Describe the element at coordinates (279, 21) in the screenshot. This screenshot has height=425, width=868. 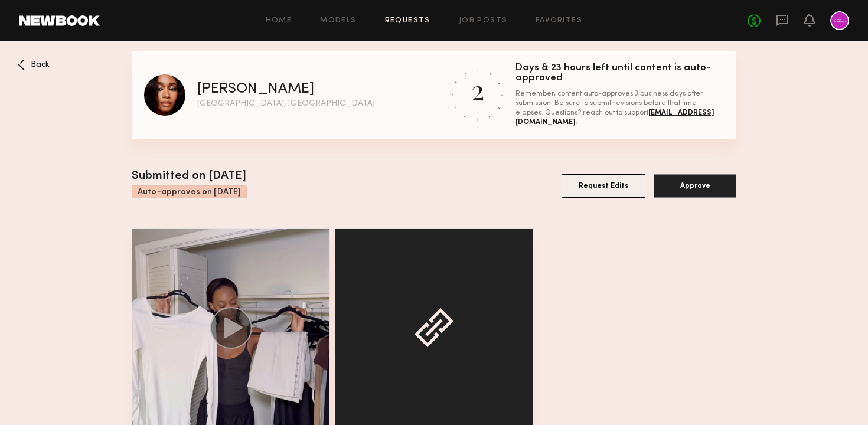
I see `a: Home` at that location.